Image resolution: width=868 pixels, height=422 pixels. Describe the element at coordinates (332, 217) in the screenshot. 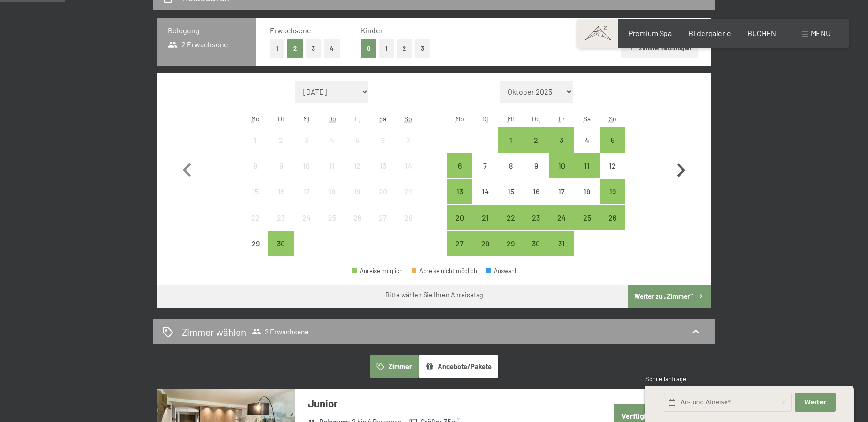

I see `div: Thu Sep 25 2025` at that location.